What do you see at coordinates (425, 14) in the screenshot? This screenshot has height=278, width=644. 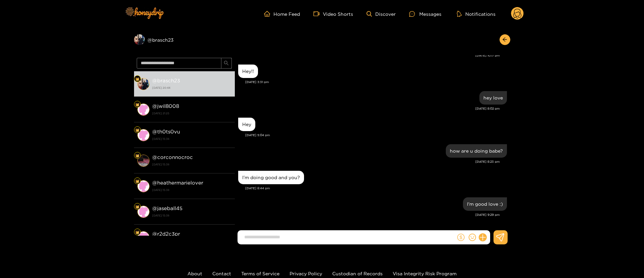 I see `div: Messages` at bounding box center [425, 14].